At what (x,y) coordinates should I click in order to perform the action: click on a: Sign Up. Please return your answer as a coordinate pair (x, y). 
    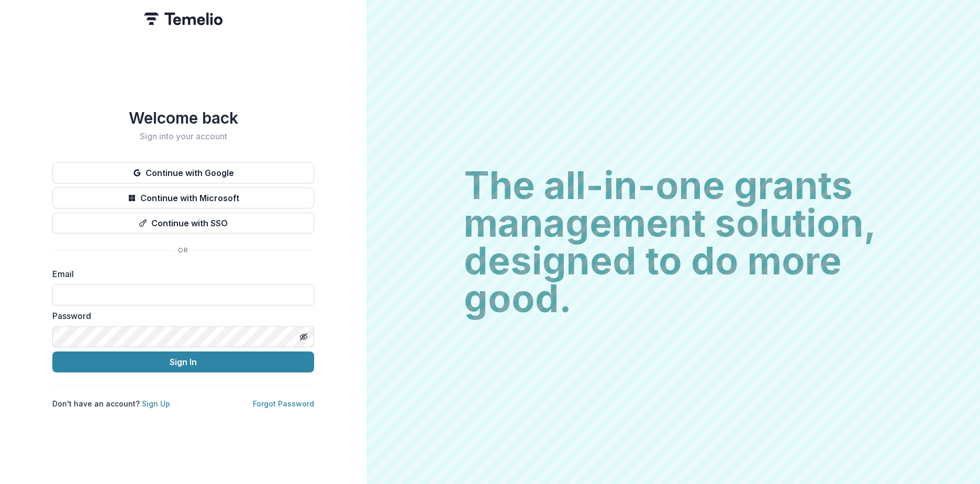
    Looking at the image, I should click on (156, 403).